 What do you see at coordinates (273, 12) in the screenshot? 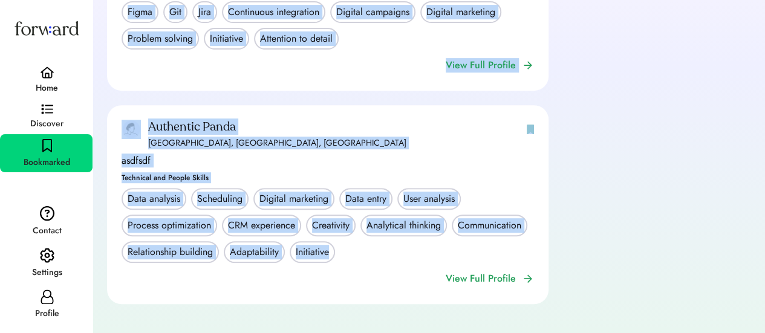
I see `div: Continuous integration` at bounding box center [273, 12].